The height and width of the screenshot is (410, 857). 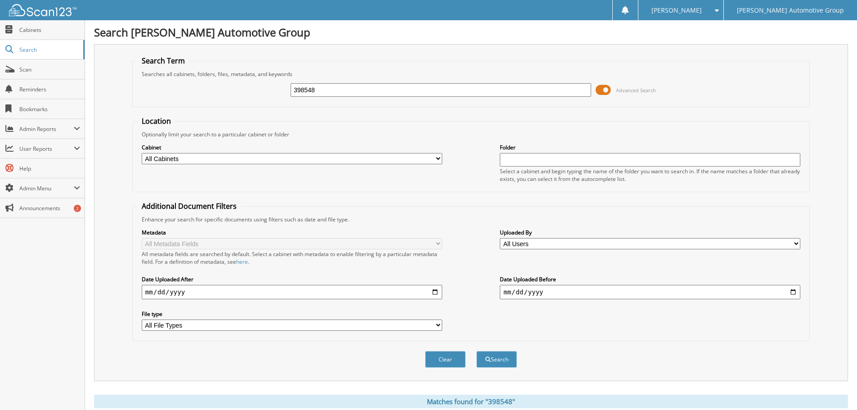 I want to click on button: Clear, so click(x=445, y=359).